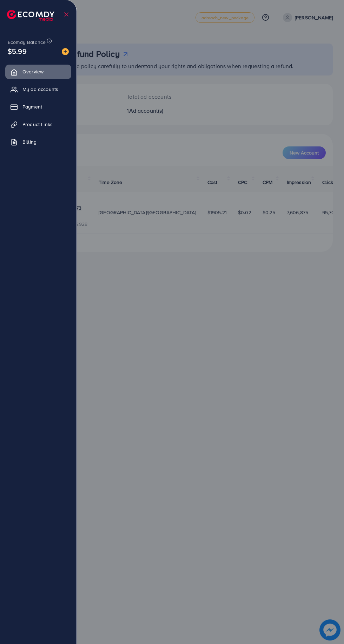 This screenshot has width=344, height=644. Describe the element at coordinates (33, 107) in the screenshot. I see `span: Payment` at that location.